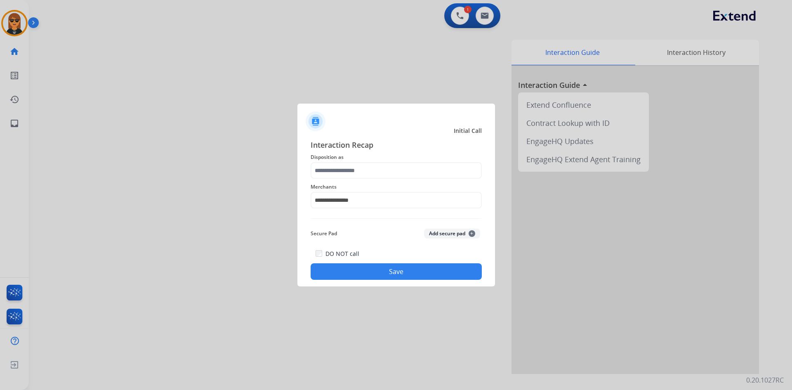  Describe the element at coordinates (396, 187) in the screenshot. I see `span: Merchants` at that location.